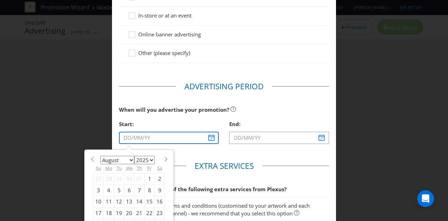 The width and height of the screenshot is (448, 221). What do you see at coordinates (139, 213) in the screenshot?
I see `div: 21` at bounding box center [139, 213].